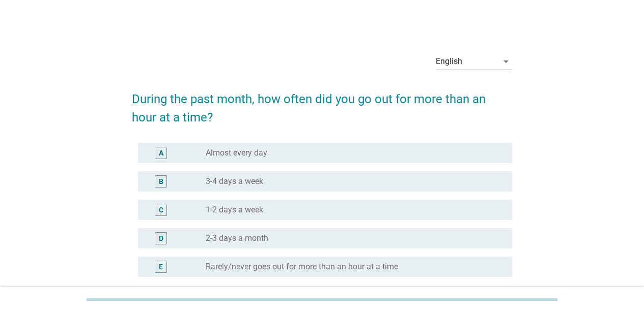  Describe the element at coordinates (161, 152) in the screenshot. I see `div: A` at that location.